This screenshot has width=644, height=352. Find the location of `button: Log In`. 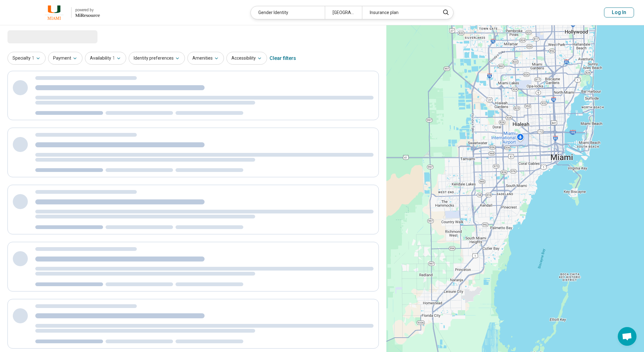

button: Log In is located at coordinates (619, 13).